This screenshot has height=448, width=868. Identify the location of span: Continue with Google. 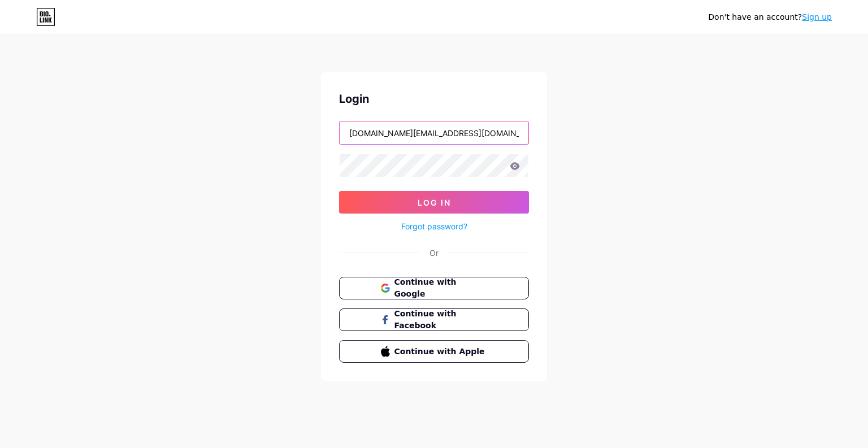
(441, 288).